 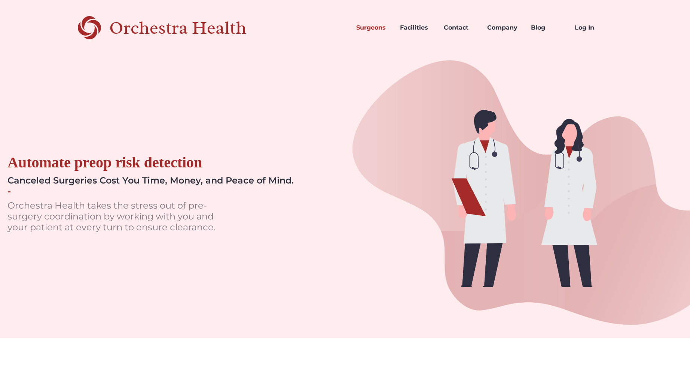 I want to click on a: Contact, so click(x=460, y=28).